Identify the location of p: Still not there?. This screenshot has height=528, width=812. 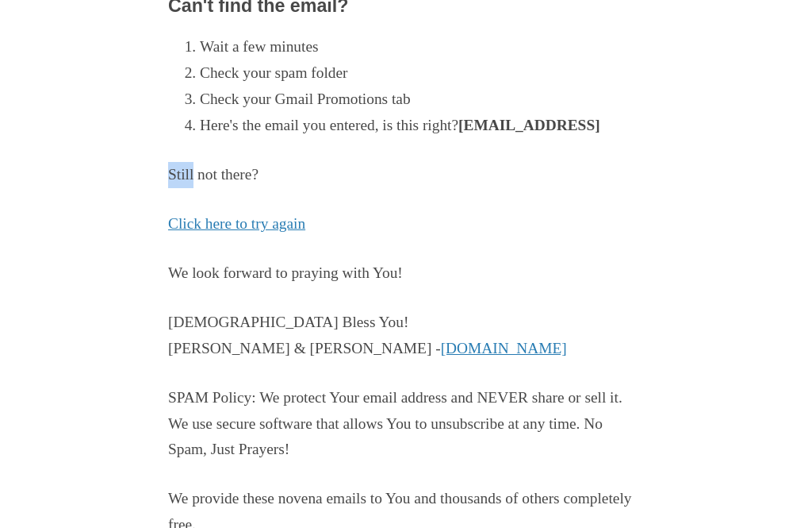
(406, 174).